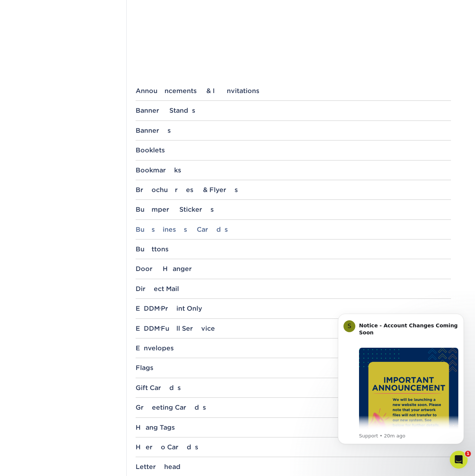 The height and width of the screenshot is (476, 475). I want to click on div: EDDM Print Only, so click(293, 308).